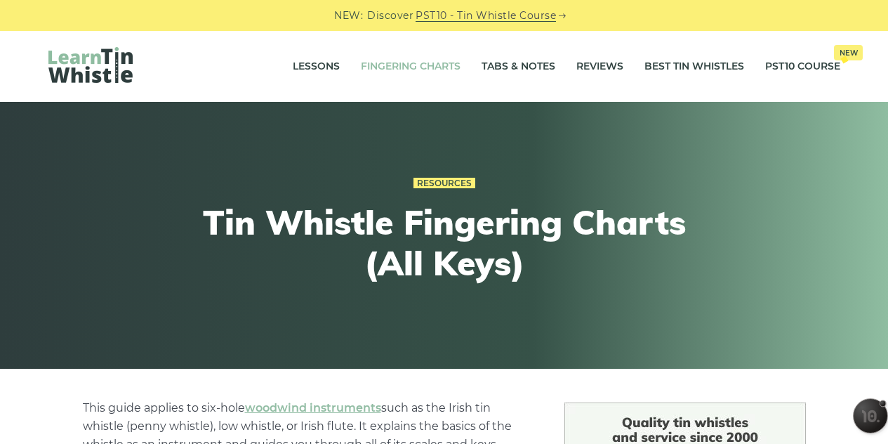  What do you see at coordinates (518, 67) in the screenshot?
I see `a: Tabs & Notes` at bounding box center [518, 67].